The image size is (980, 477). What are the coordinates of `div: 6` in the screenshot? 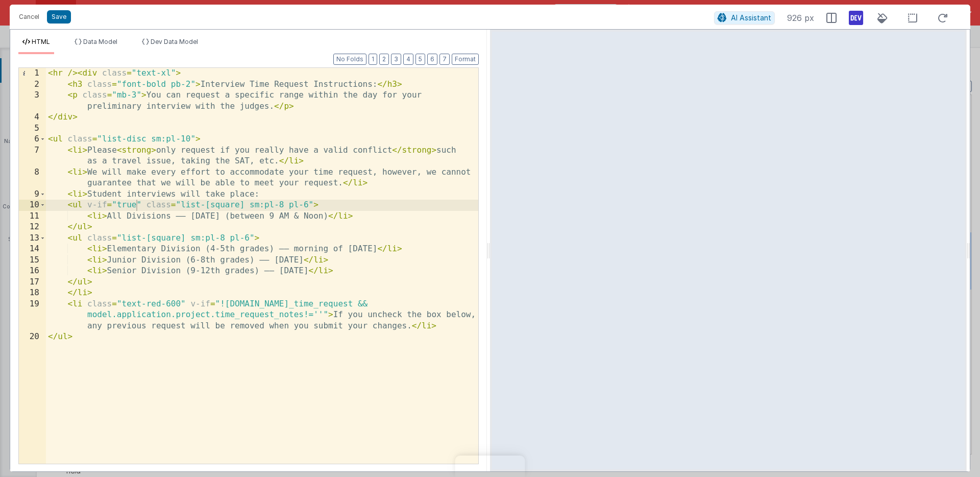 It's located at (32, 140).